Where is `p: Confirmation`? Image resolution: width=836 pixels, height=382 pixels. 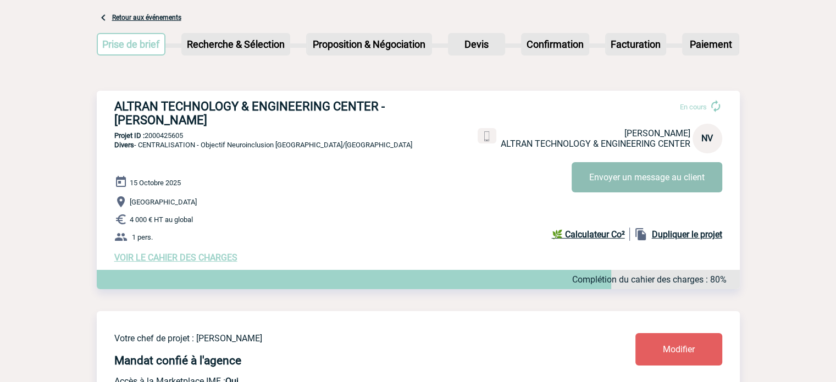 p: Confirmation is located at coordinates (555, 44).